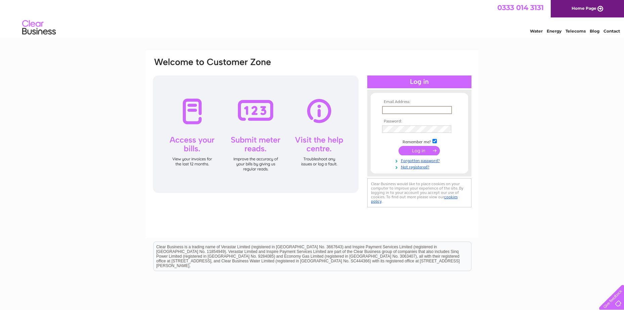 The width and height of the screenshot is (624, 310). I want to click on span: 0333 014 3131, so click(520, 7).